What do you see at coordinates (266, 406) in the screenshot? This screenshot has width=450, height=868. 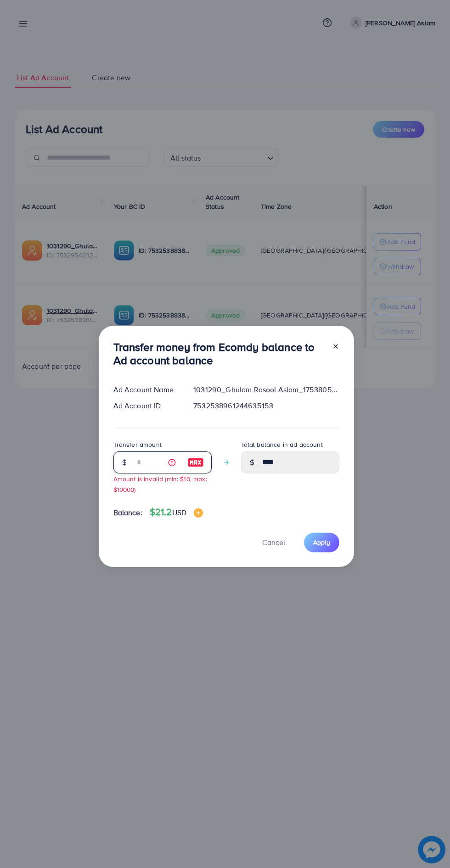 I see `div: 7532538961244635153` at bounding box center [266, 406].